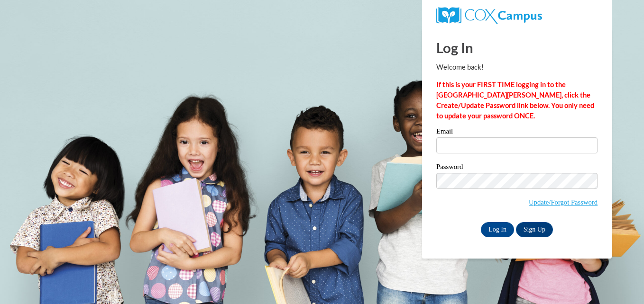  I want to click on a: Sign Up, so click(534, 230).